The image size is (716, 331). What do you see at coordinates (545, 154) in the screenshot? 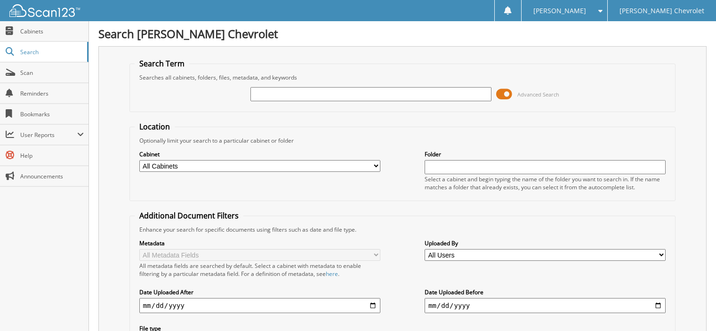
I see `label: Folder` at bounding box center [545, 154].